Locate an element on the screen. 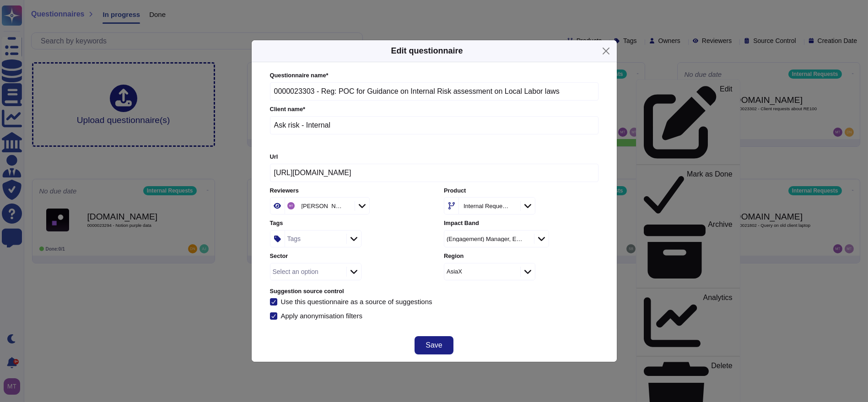  button: Close is located at coordinates (606, 51).